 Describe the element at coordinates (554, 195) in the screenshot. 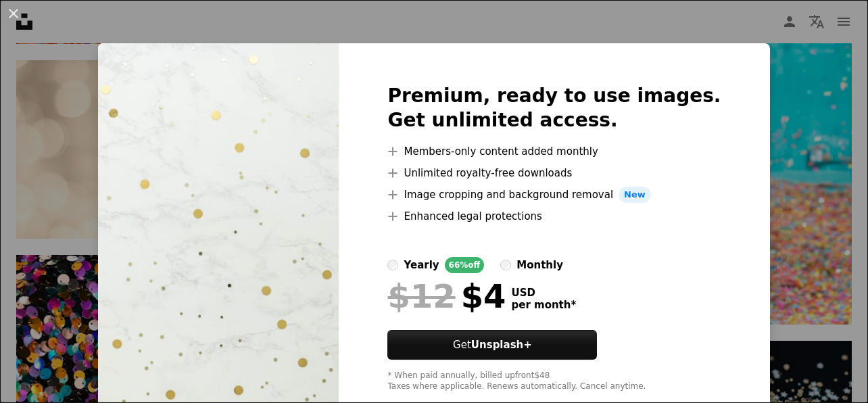

I see `li: Image cropping and background removal` at that location.